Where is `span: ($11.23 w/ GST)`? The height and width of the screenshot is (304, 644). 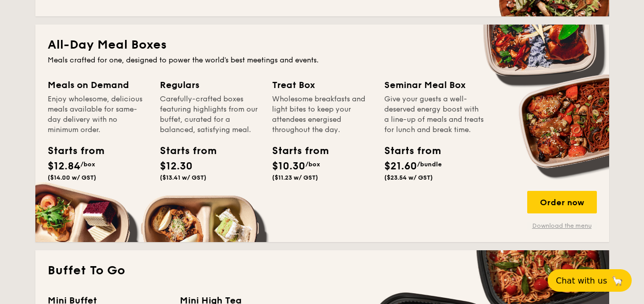
span: ($11.23 w/ GST) is located at coordinates (295, 178).